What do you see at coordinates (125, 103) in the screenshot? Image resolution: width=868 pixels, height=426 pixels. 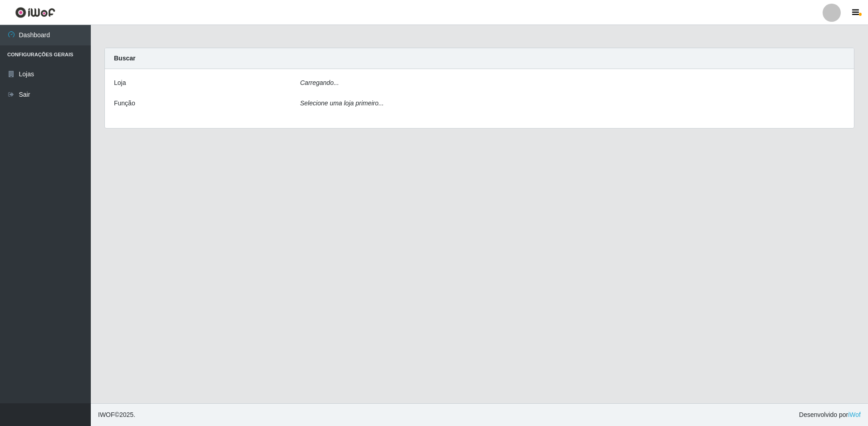 I see `label: Função` at bounding box center [125, 103].